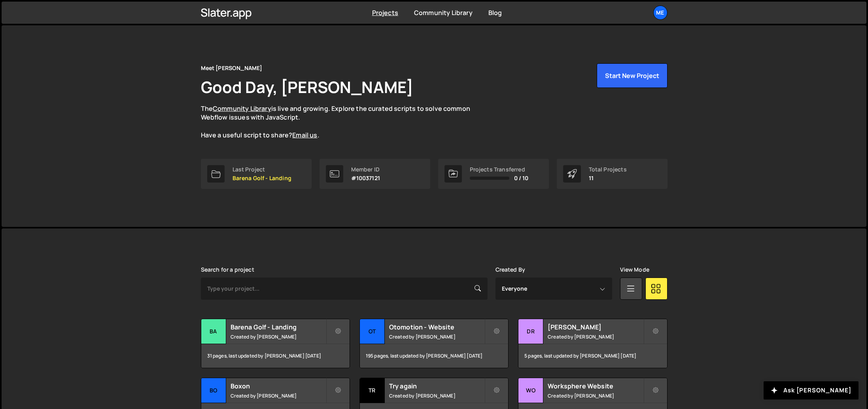 The height and width of the screenshot is (409, 868). I want to click on input: Type your project..., so click(344, 289).